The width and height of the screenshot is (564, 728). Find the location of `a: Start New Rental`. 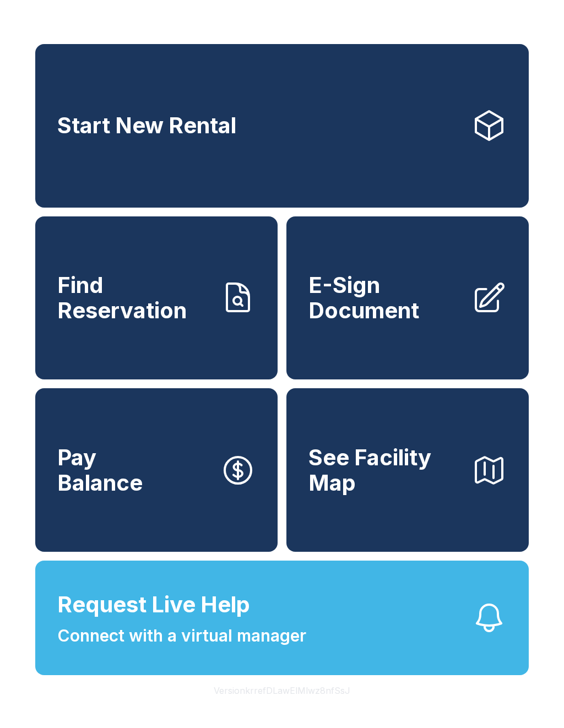

a: Start New Rental is located at coordinates (282, 126).